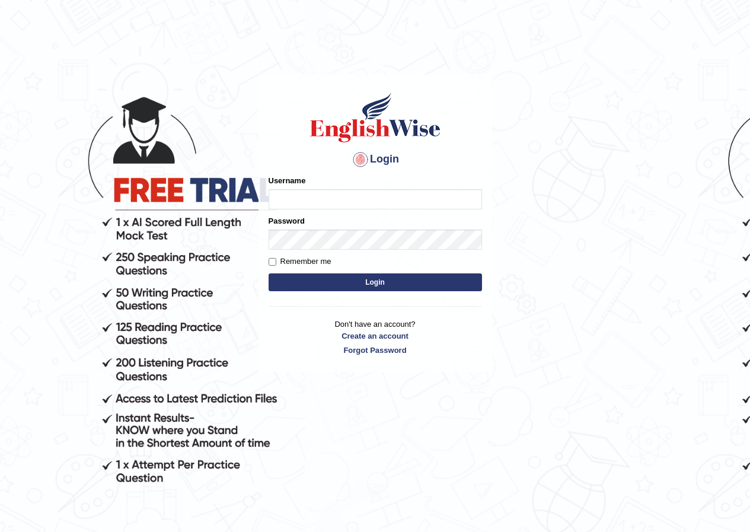 The width and height of the screenshot is (750, 532). What do you see at coordinates (286, 221) in the screenshot?
I see `label: Password` at bounding box center [286, 221].